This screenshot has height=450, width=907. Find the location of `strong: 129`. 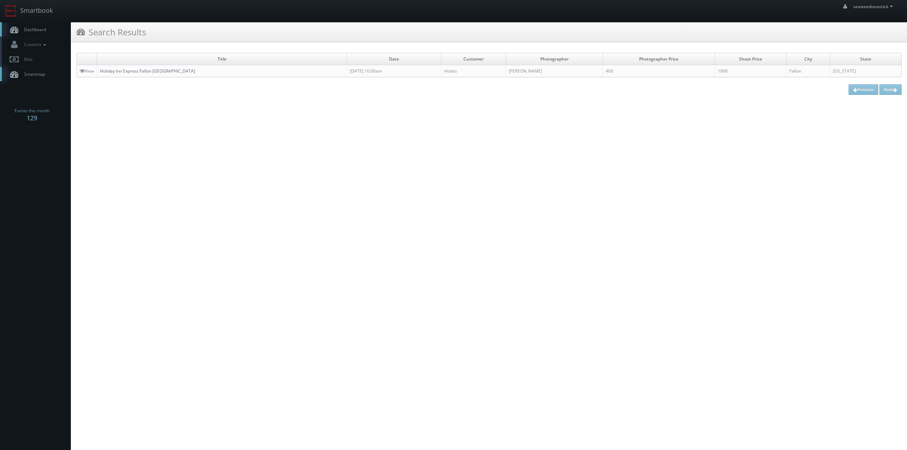

strong: 129 is located at coordinates (32, 118).